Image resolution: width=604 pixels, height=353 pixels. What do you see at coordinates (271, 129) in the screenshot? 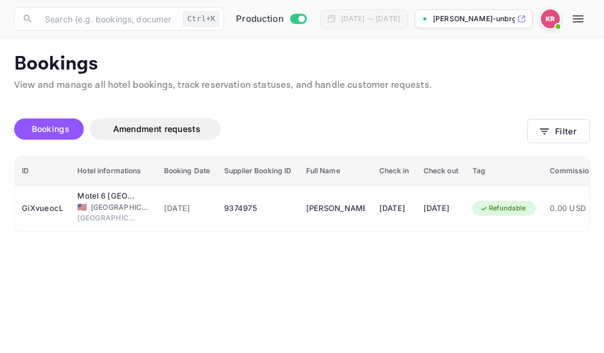
I see `div: account-settings tabs` at bounding box center [271, 129].